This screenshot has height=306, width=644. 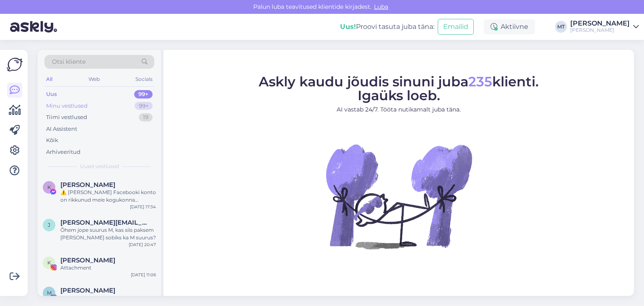 What do you see at coordinates (146, 117) in the screenshot?
I see `div: 19` at bounding box center [146, 117].